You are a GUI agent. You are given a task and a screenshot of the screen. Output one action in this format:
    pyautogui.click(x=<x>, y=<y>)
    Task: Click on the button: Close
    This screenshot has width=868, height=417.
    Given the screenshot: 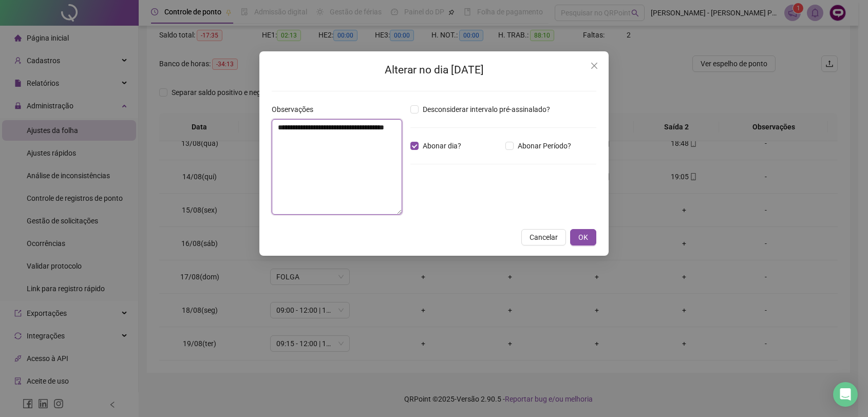 What is the action you would take?
    pyautogui.click(x=594, y=66)
    